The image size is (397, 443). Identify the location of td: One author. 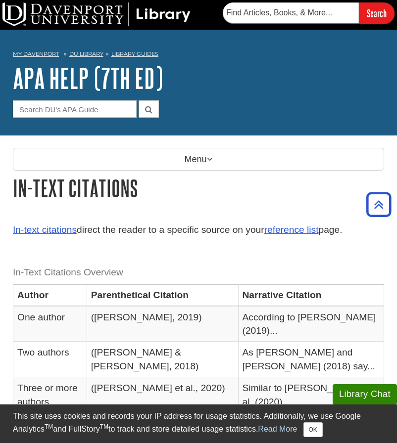
(50, 324).